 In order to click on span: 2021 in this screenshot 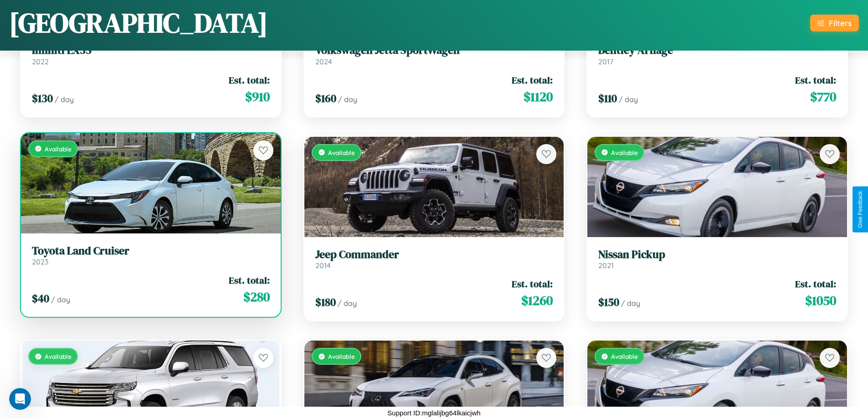, I will do `click(607, 266)`.